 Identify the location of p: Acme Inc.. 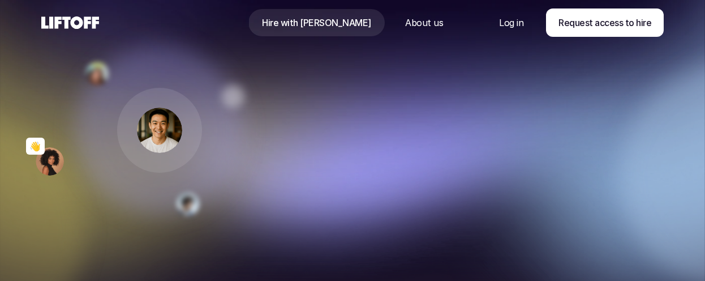
(365, 217).